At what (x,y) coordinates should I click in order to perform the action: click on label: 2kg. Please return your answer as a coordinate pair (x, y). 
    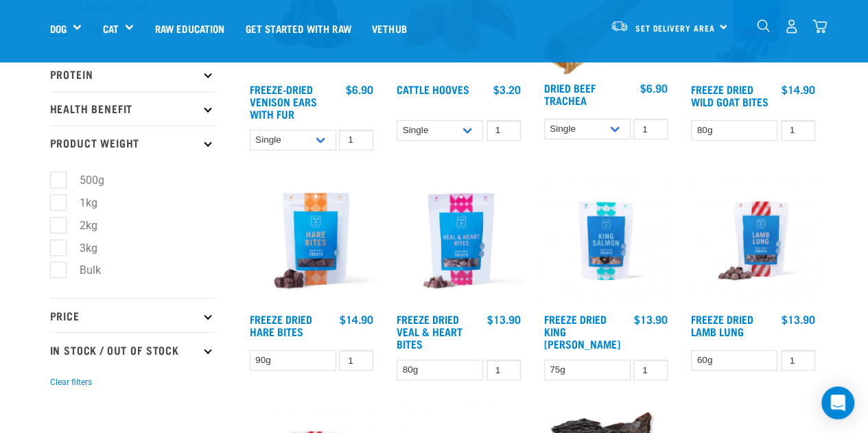
    Looking at the image, I should click on (80, 225).